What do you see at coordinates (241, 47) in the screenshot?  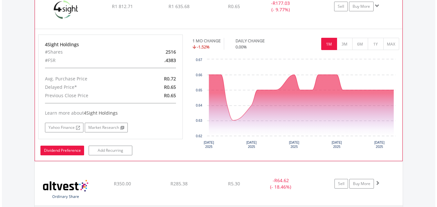 I see `span: 0.00%` at bounding box center [241, 47].